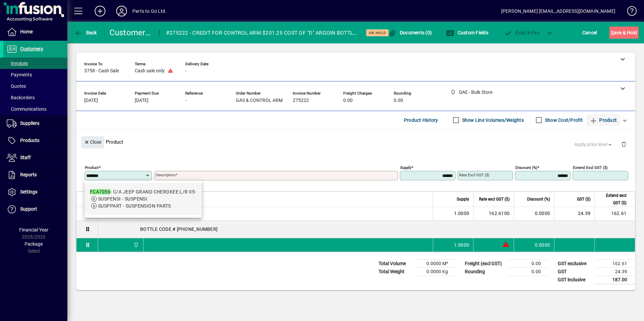  I want to click on td: Total Volume, so click(395, 263).